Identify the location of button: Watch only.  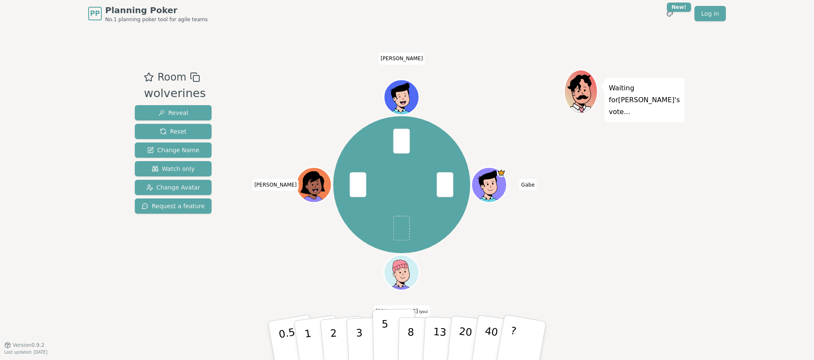
(173, 169).